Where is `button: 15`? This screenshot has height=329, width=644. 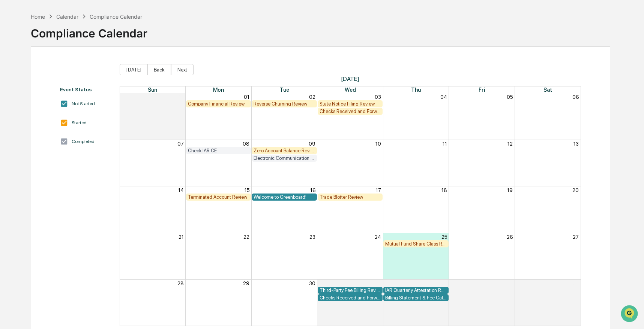 button: 15 is located at coordinates (247, 190).